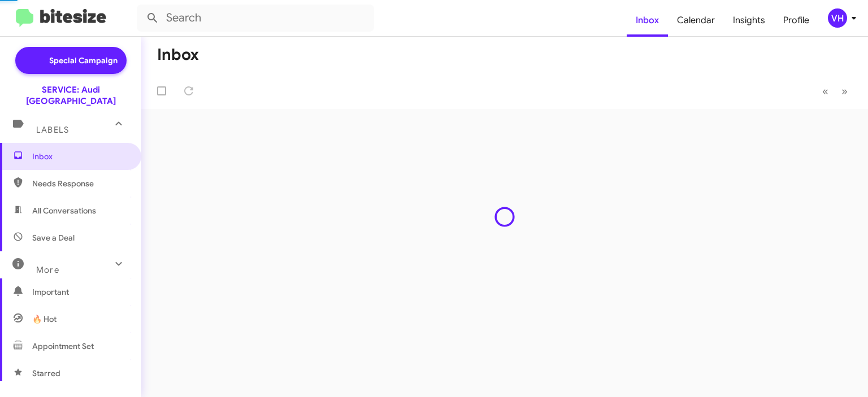 The image size is (868, 397). What do you see at coordinates (647, 20) in the screenshot?
I see `a: Inbox` at bounding box center [647, 20].